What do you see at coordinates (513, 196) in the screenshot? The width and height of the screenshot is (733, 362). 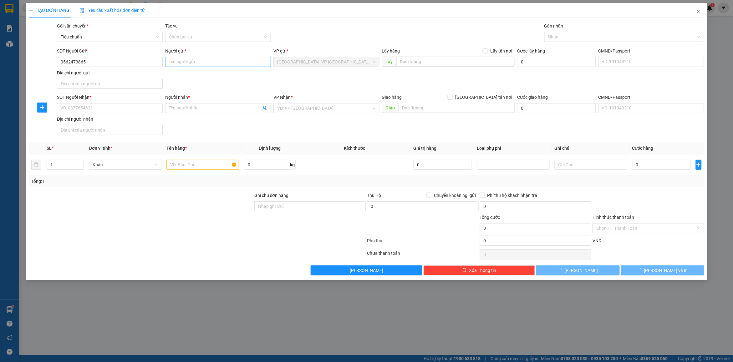 I see `span: Phí thu hộ khách nhận trả` at bounding box center [513, 196].